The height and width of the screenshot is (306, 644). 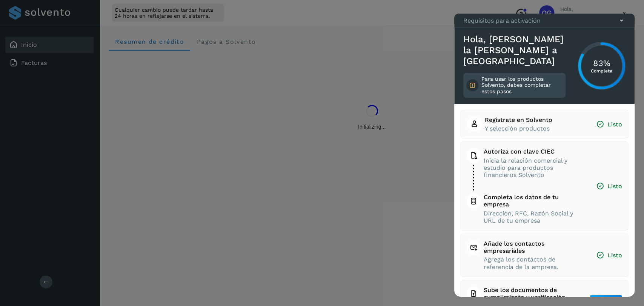 What do you see at coordinates (544, 21) in the screenshot?
I see `div: Requisitos para activación` at bounding box center [544, 21].